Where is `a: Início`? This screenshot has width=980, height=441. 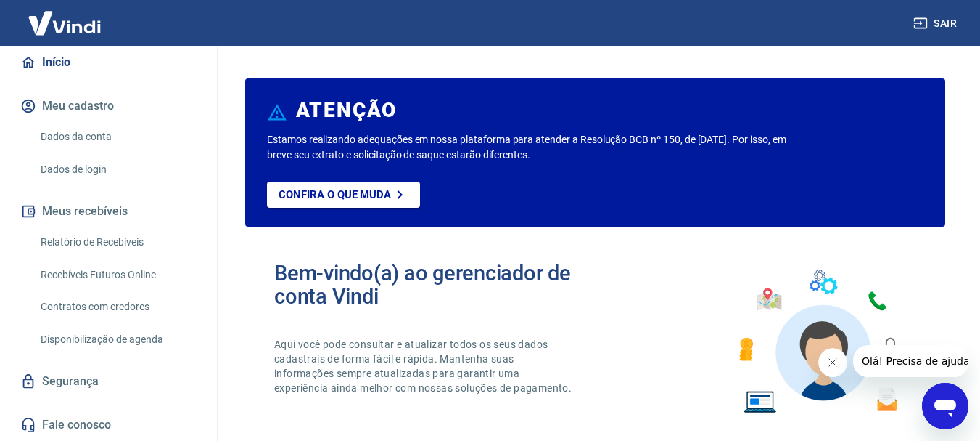 a: Início is located at coordinates (108, 62).